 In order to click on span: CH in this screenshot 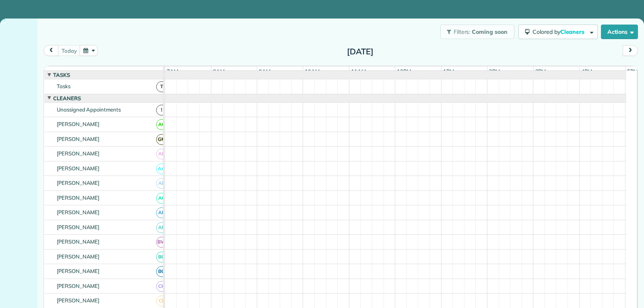, I will do `click(162, 286)`.